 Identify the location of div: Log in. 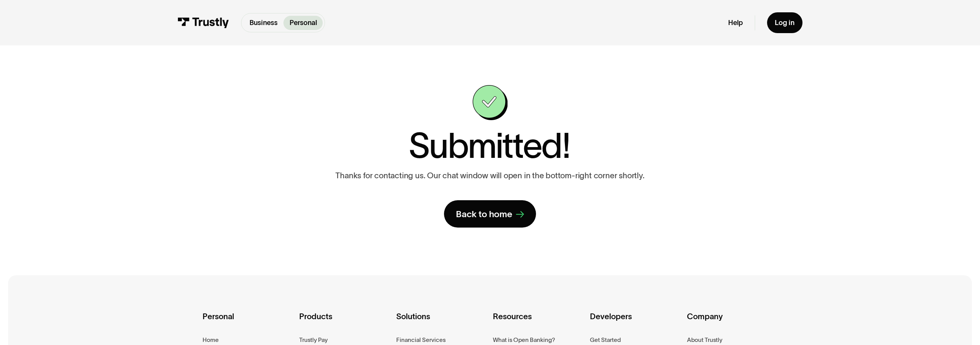
(784, 22).